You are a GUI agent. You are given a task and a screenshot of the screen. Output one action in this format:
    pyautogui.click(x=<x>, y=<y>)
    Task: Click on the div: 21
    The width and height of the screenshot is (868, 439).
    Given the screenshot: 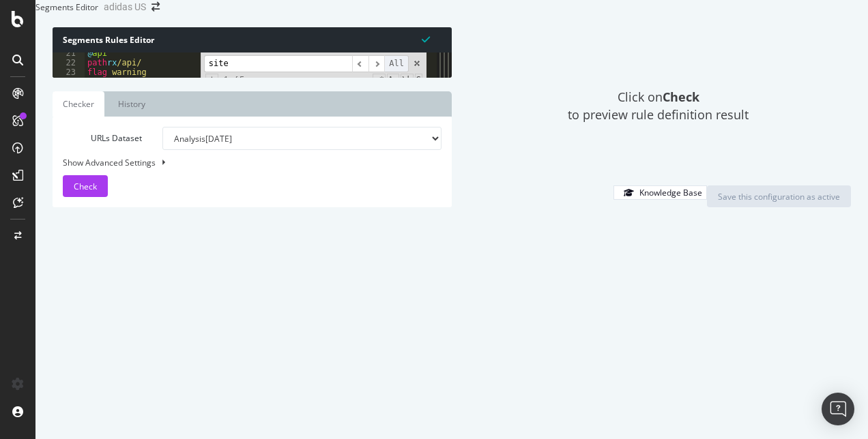 What is the action you would take?
    pyautogui.click(x=68, y=53)
    